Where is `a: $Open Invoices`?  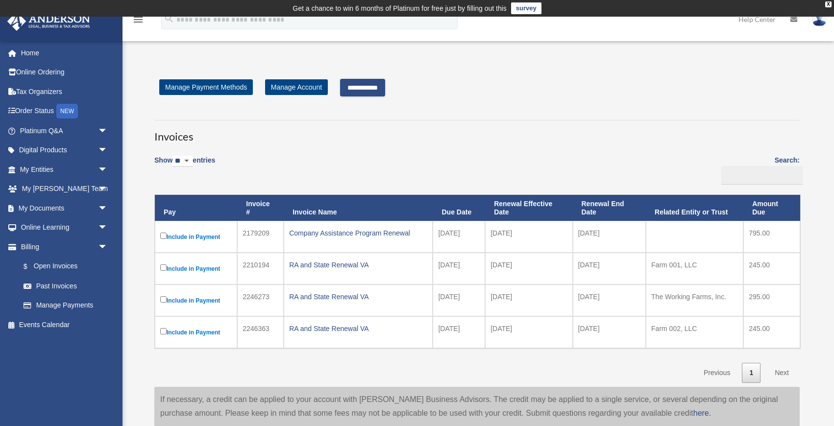
a: $Open Invoices is located at coordinates (63, 266).